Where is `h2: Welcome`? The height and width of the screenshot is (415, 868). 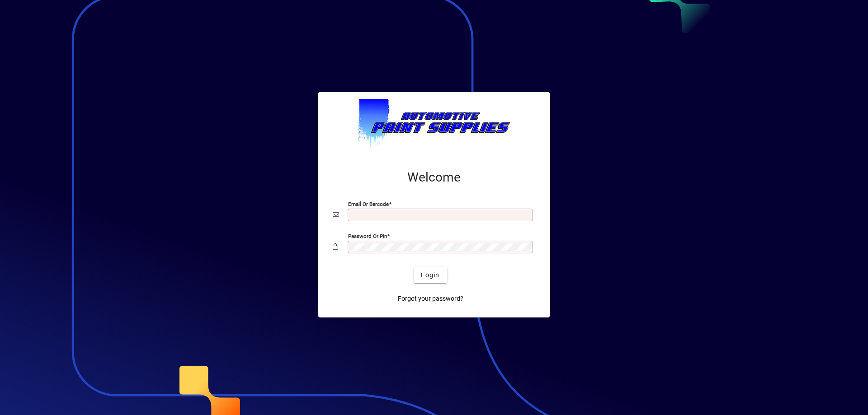
h2: Welcome is located at coordinates (434, 178).